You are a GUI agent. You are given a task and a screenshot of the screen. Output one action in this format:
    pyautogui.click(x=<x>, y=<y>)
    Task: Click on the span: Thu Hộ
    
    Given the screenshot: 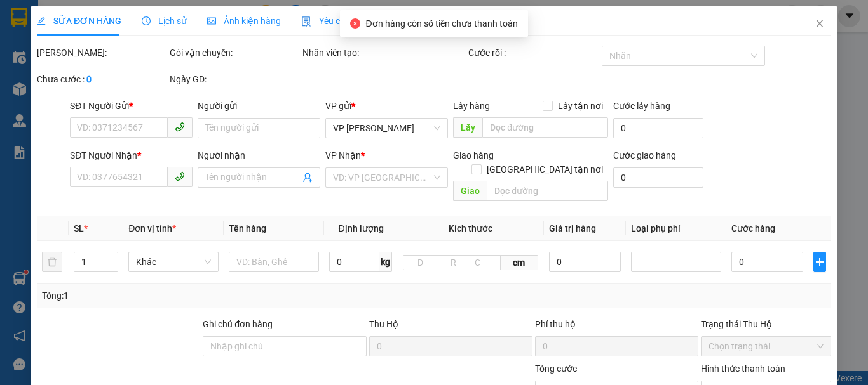 What is the action you would take?
    pyautogui.click(x=383, y=324)
    